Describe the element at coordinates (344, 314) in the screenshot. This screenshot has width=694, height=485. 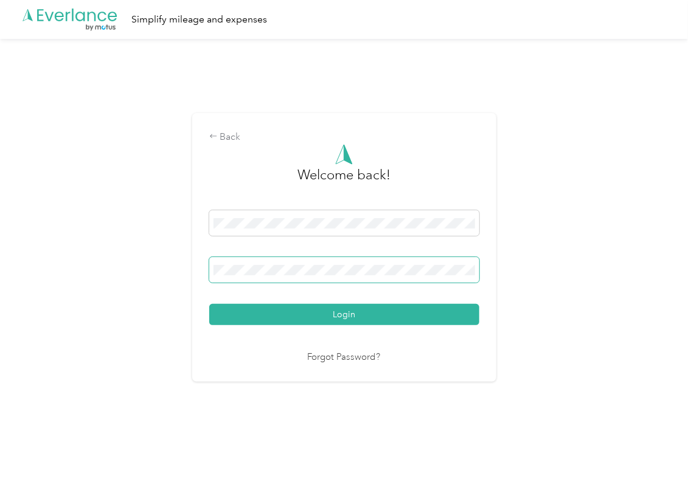
I see `button: Login` at that location.